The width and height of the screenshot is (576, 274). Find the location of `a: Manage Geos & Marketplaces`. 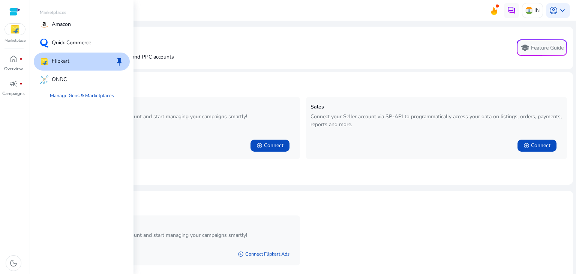

a: Manage Geos & Marketplaces is located at coordinates (82, 96).